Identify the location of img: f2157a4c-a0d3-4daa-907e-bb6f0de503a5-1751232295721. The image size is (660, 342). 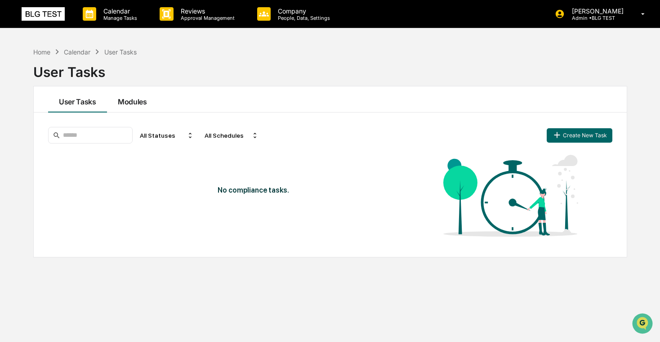
(11, 11).